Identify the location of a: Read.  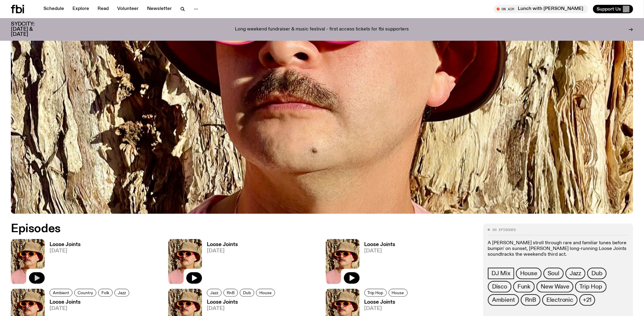
(103, 9).